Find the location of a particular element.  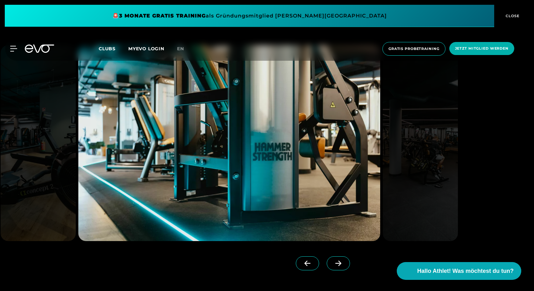

span: Hallo Athlet! Was möchtest du tun? is located at coordinates (465, 271).